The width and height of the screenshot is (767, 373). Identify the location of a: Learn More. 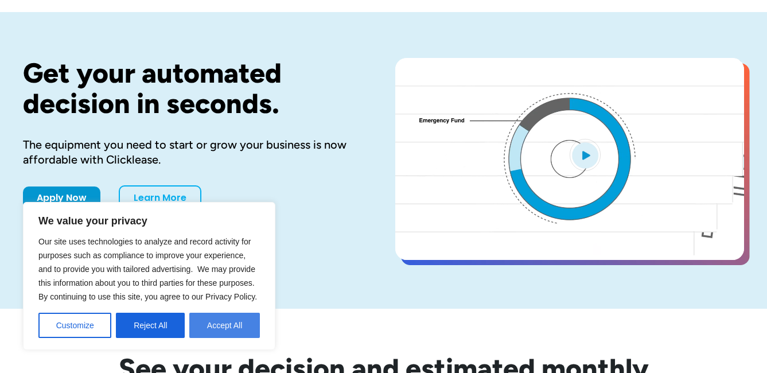
(160, 198).